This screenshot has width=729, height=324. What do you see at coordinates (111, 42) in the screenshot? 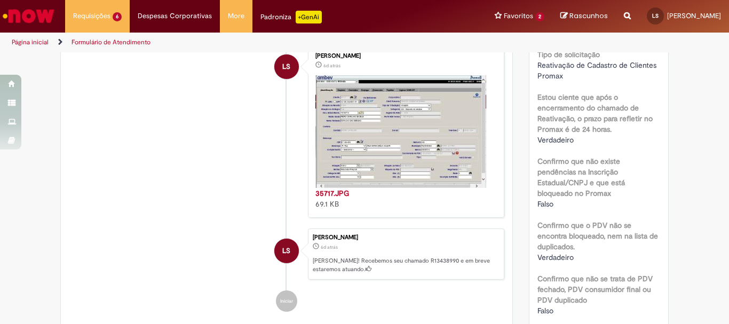
I see `a: Formulário de Atendimento` at bounding box center [111, 42].